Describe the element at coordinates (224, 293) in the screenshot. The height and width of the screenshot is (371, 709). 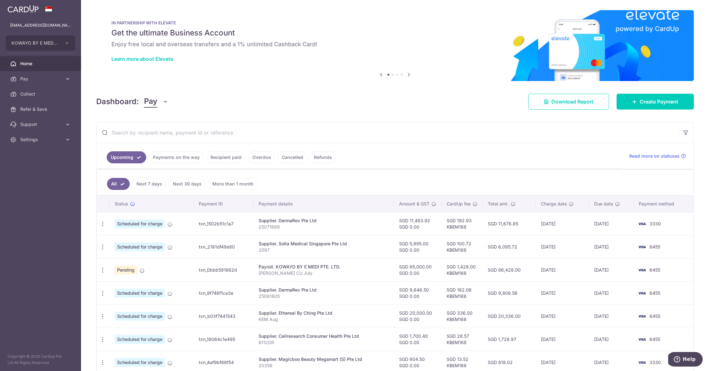
I see `td: txn_9f746f1ca3e` at that location.